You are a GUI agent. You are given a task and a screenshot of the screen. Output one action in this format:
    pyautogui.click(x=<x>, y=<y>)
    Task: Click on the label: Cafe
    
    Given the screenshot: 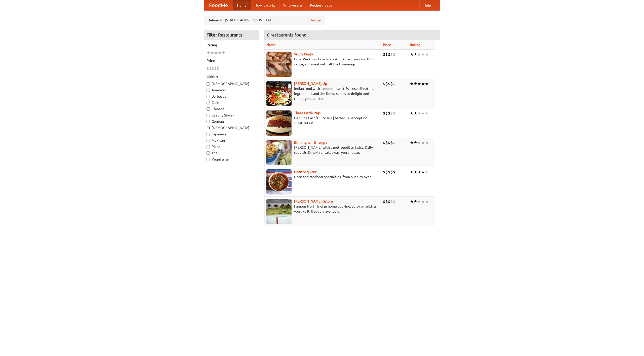 What is the action you would take?
    pyautogui.click(x=231, y=103)
    